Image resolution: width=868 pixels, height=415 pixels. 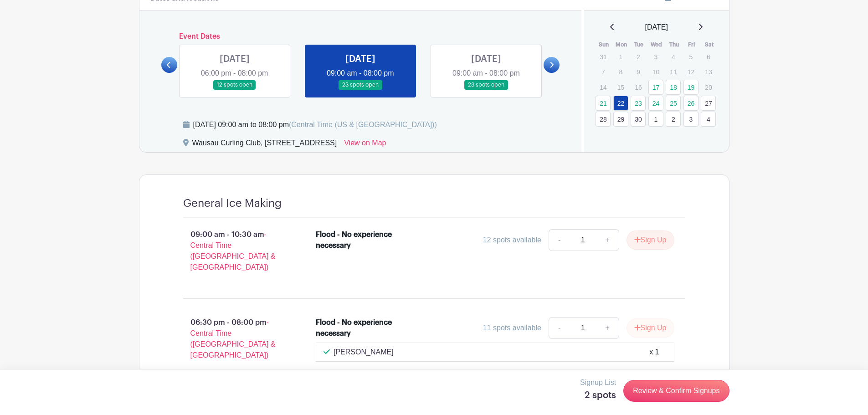 I want to click on p: 20, so click(x=708, y=87).